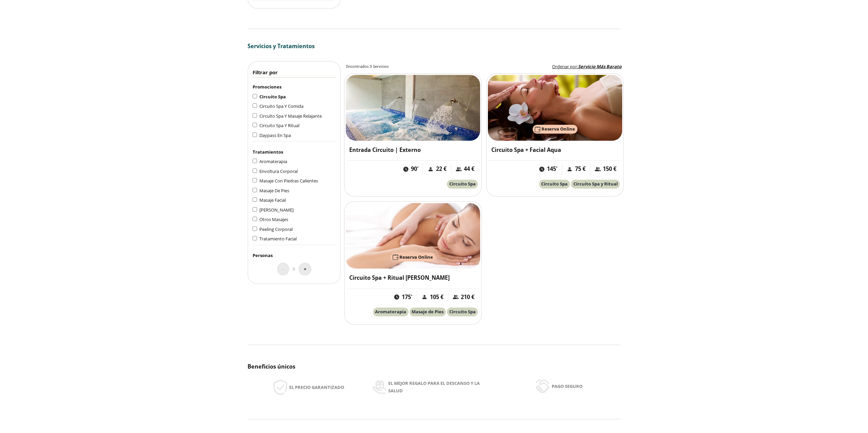 The height and width of the screenshot is (433, 868). Describe the element at coordinates (276, 229) in the screenshot. I see `span: Peeling Corporal` at that location.